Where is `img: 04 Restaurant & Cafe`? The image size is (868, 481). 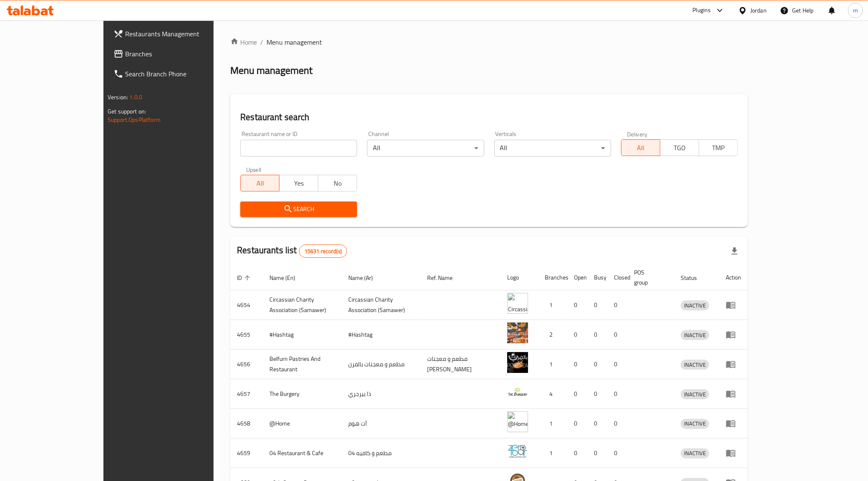
img: 04 Restaurant & Cafe is located at coordinates (518, 452).